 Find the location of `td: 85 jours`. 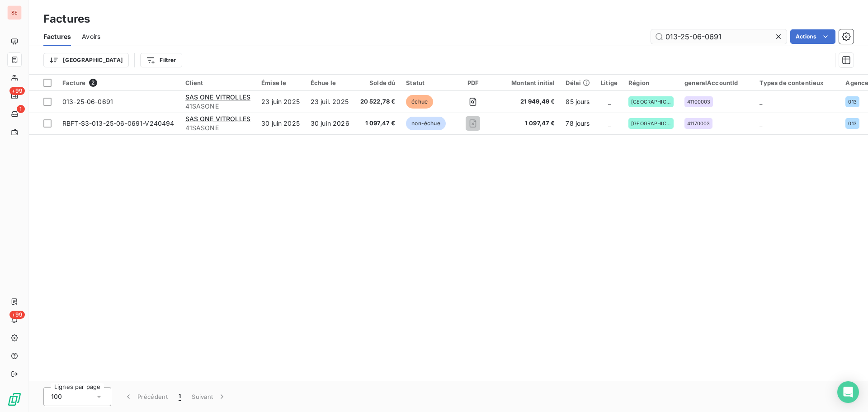

td: 85 jours is located at coordinates (578, 102).